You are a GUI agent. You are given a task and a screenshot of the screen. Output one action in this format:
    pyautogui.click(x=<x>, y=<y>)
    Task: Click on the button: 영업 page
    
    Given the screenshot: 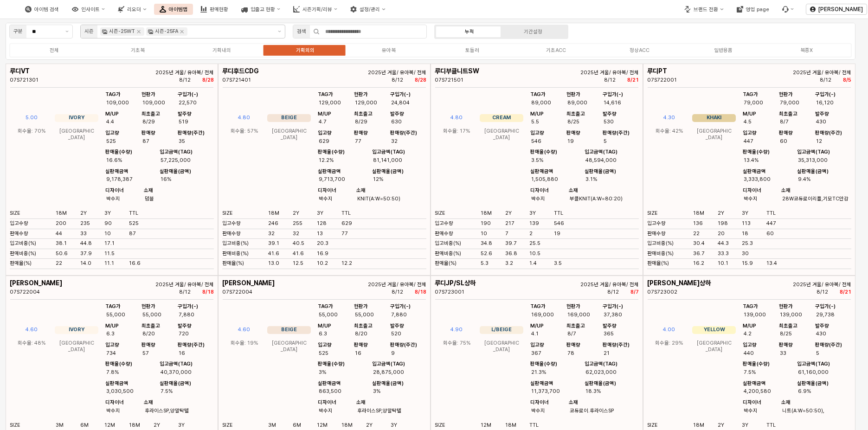 What is the action you would take?
    pyautogui.click(x=753, y=9)
    